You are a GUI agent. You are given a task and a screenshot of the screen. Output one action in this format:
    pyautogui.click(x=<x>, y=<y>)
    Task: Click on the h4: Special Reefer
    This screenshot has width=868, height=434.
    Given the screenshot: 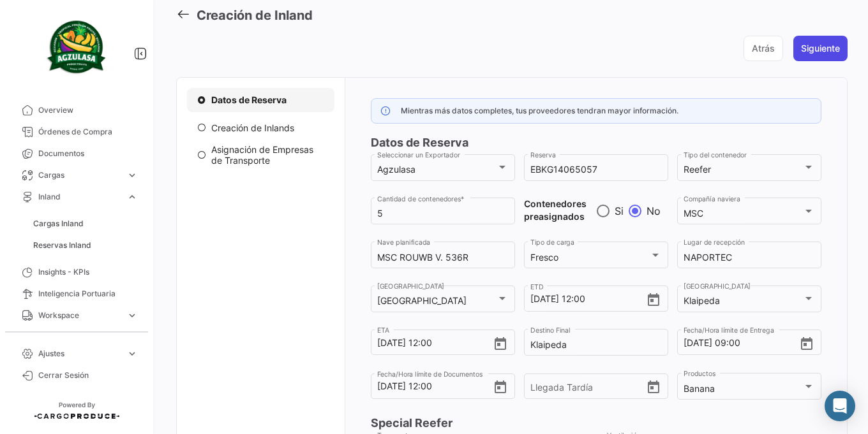 What is the action you would take?
    pyautogui.click(x=596, y=424)
    